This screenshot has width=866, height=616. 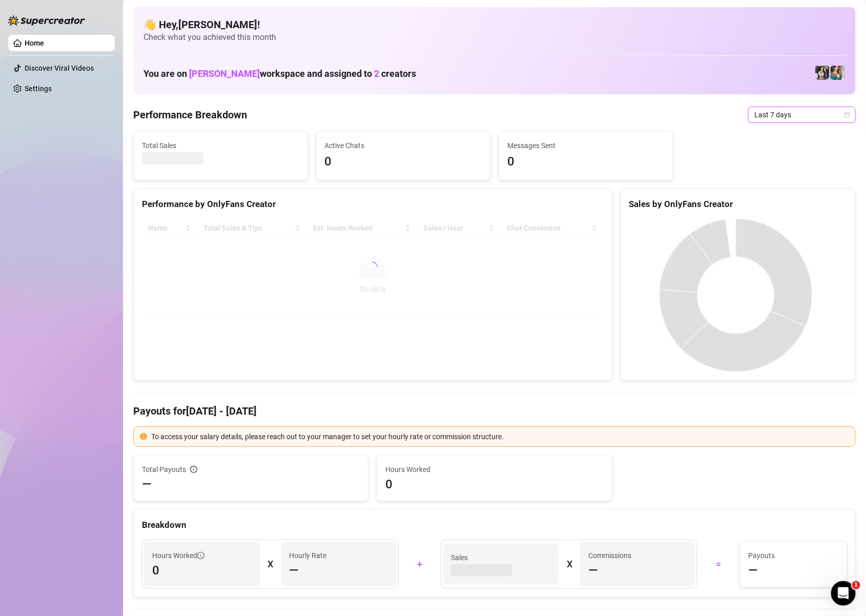 I want to click on span: loading, so click(x=373, y=267).